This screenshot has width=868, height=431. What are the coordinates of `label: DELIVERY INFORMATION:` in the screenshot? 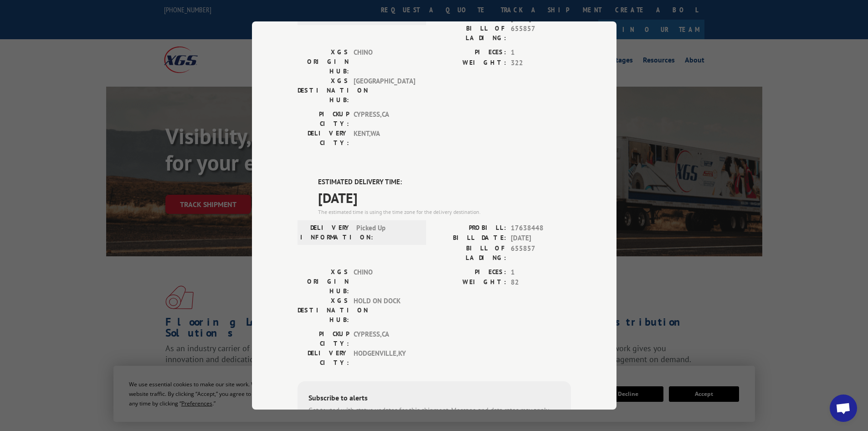 It's located at (325, 233).